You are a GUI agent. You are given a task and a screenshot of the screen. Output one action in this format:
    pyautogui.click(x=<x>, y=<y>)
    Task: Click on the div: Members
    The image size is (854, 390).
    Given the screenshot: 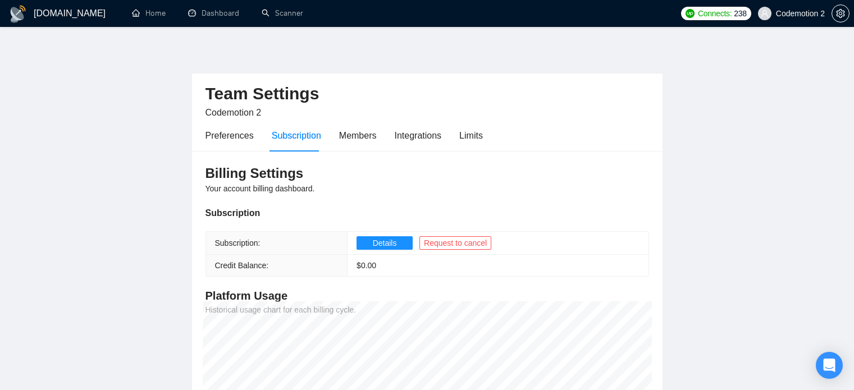 What is the action you would take?
    pyautogui.click(x=358, y=135)
    